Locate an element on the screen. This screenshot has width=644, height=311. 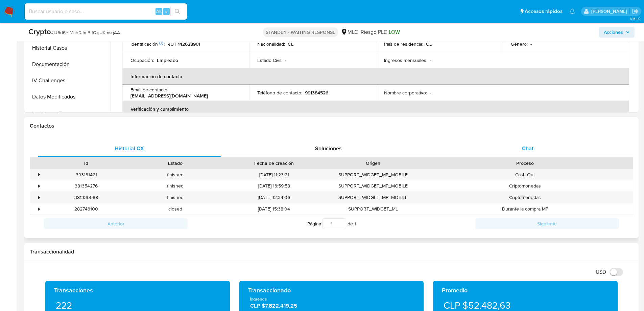
div: 381330588 is located at coordinates (86, 197).